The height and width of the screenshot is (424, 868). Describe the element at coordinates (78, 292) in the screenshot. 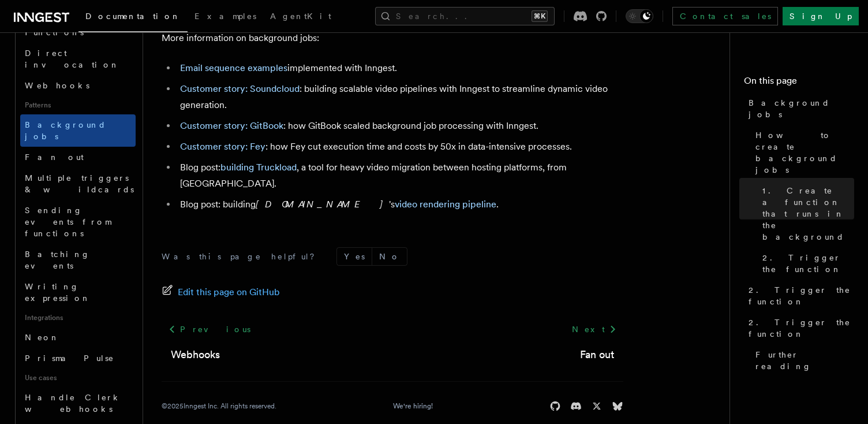

I see `a: Writing expression` at that location.